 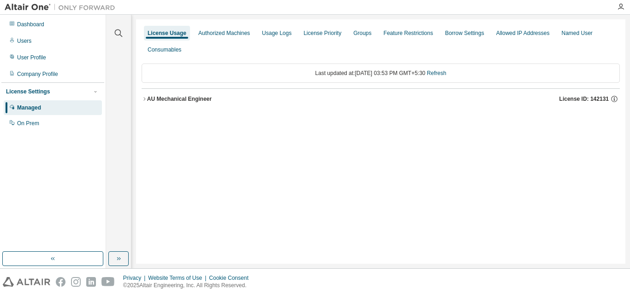 I want to click on div: User Profile, so click(x=31, y=58).